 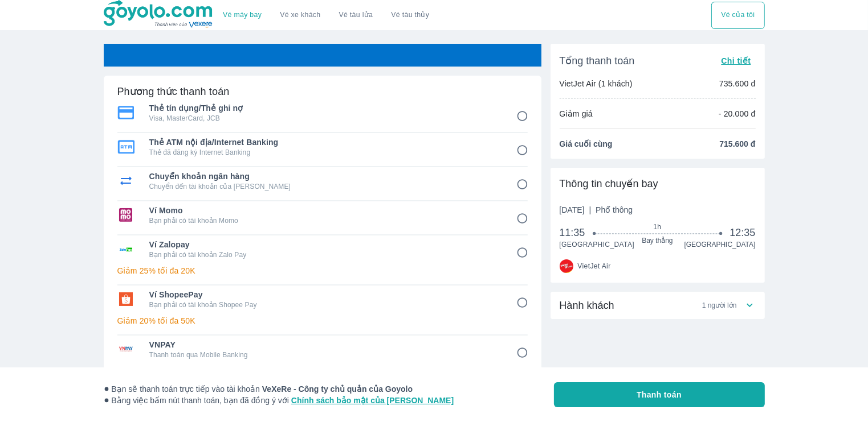 What do you see at coordinates (719, 305) in the screenshot?
I see `span: 1 người lớn` at bounding box center [719, 305].